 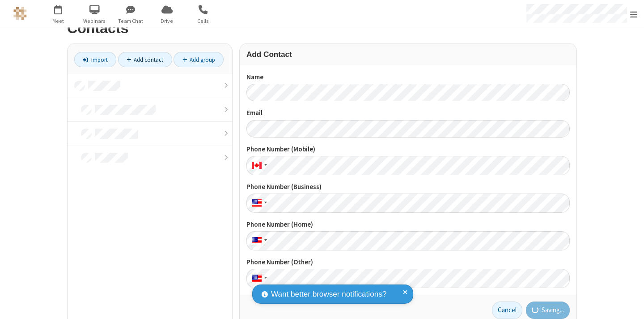 What do you see at coordinates (408, 54) in the screenshot?
I see `h3: Add Contact` at bounding box center [408, 54].